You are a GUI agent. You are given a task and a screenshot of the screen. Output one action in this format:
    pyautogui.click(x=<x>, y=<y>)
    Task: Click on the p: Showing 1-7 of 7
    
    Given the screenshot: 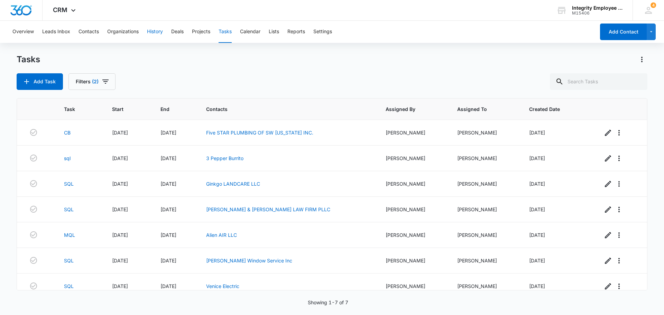 What is the action you would take?
    pyautogui.click(x=328, y=302)
    